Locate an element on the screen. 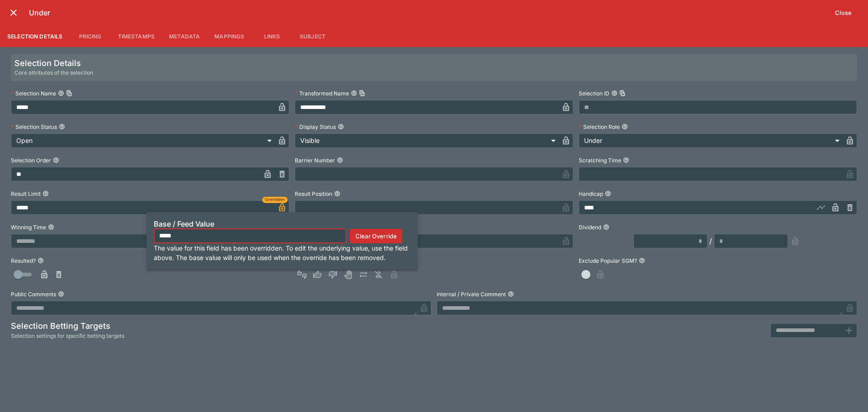 This screenshot has width=868, height=412. button: Metadata is located at coordinates (184, 36).